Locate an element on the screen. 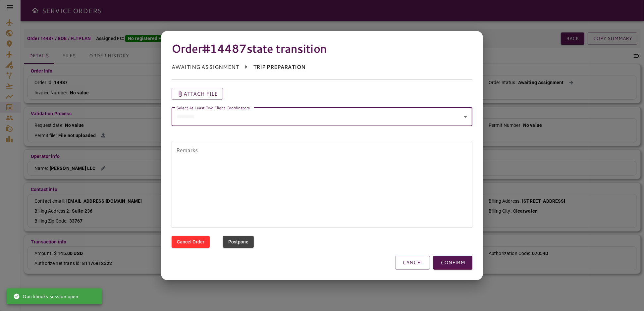  p: Attach file is located at coordinates (201, 94).